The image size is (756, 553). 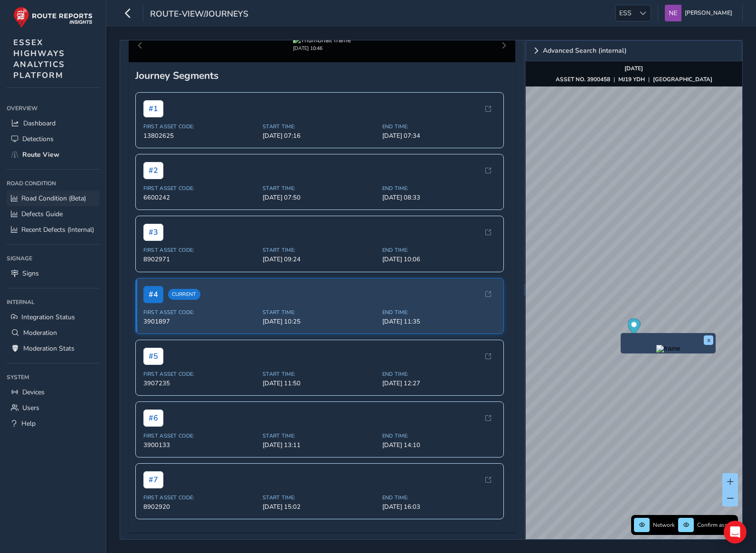 What do you see at coordinates (40, 332) in the screenshot?
I see `span: Moderation` at bounding box center [40, 332].